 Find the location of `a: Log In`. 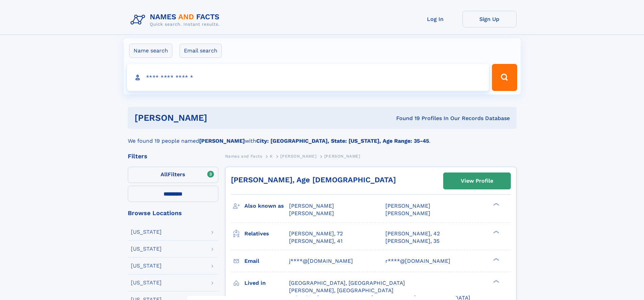

a: Log In is located at coordinates (435, 19).